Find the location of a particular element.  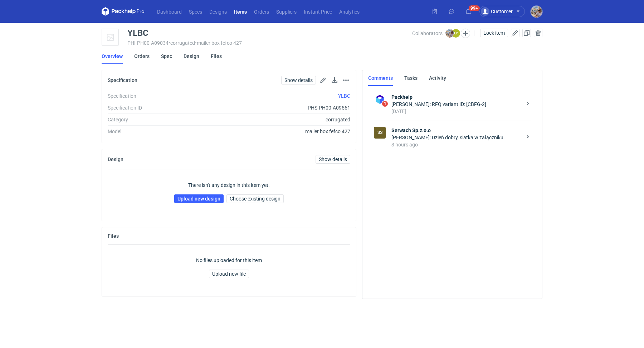

a: Overview is located at coordinates (112, 57).